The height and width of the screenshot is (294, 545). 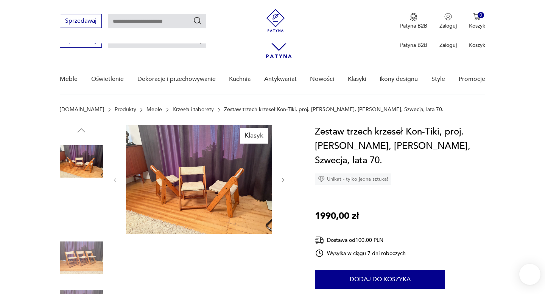 What do you see at coordinates (481, 15) in the screenshot?
I see `div: 0` at bounding box center [481, 15].